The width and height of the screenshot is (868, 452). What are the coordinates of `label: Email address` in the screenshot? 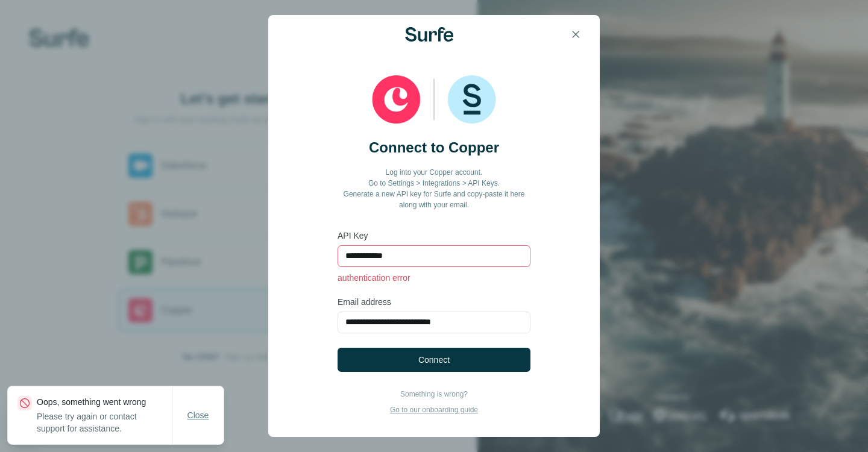 It's located at (434, 302).